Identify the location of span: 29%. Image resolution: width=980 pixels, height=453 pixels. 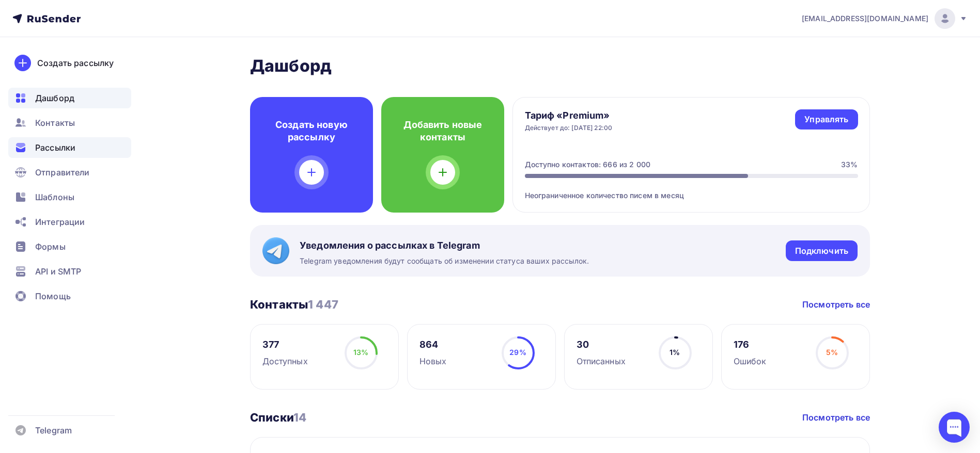
(518, 352).